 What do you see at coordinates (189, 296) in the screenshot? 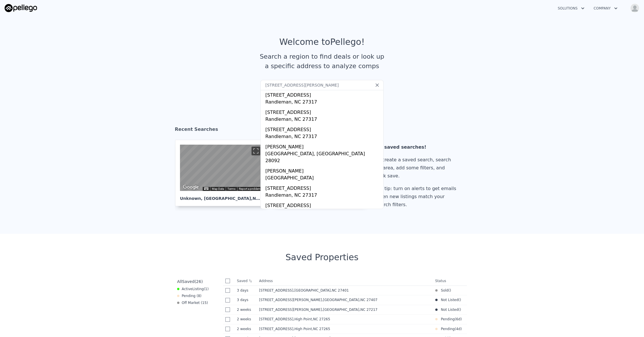
I see `div: Pending ( 8 )` at bounding box center [189, 296].